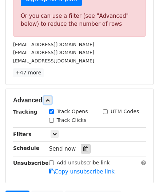  What do you see at coordinates (22, 134) in the screenshot?
I see `strong: Filters` at bounding box center [22, 134].